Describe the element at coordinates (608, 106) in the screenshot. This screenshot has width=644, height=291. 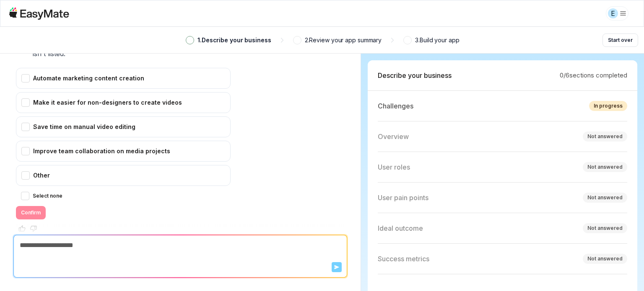
I see `div: In progress` at that location.